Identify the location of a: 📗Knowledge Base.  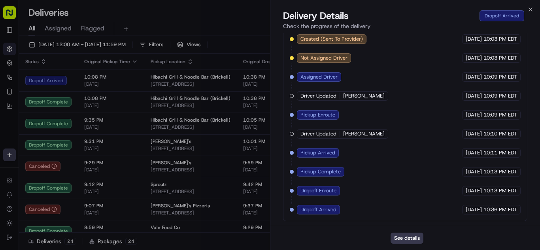
(34, 119).